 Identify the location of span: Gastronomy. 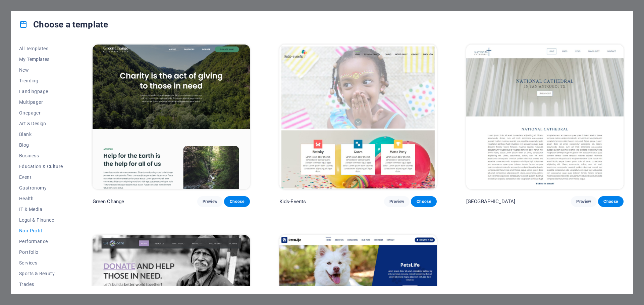
(41, 188).